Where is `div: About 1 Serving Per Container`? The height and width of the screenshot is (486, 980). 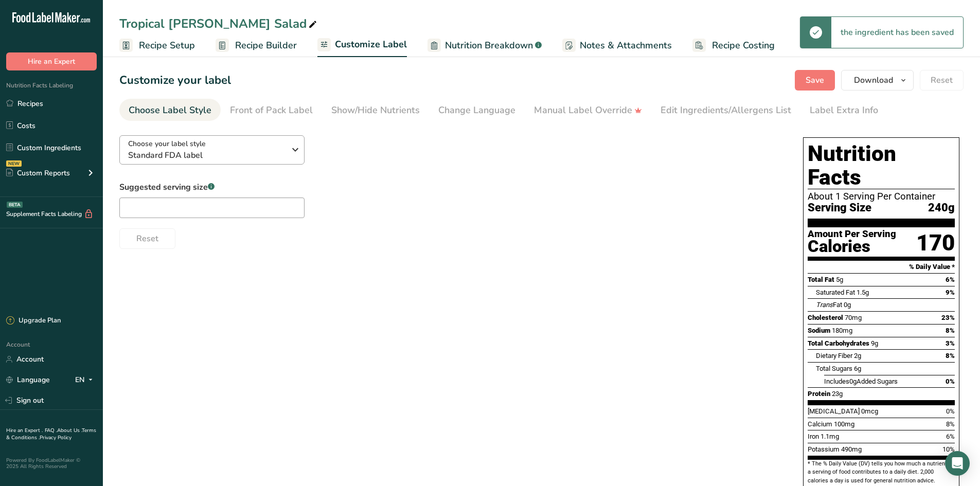 div: About 1 Serving Per Container is located at coordinates (881, 197).